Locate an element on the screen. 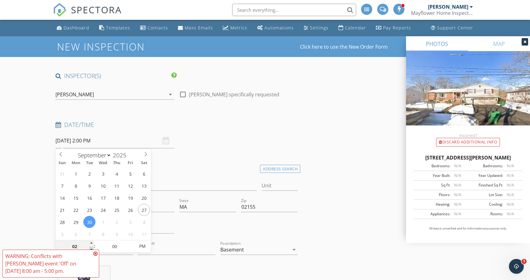 Image resolution: width=530 pixels, height=280 pixels. span: September 24, 2025 is located at coordinates (103, 210).